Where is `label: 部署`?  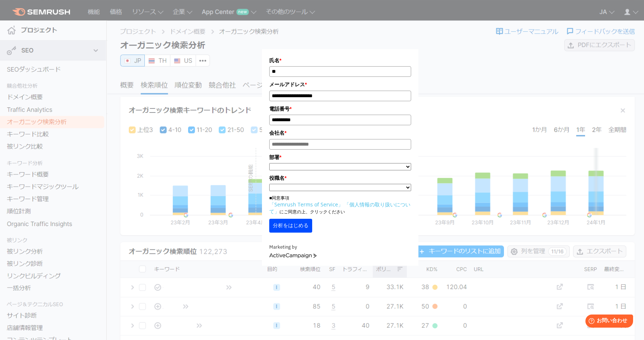 label: 部署 is located at coordinates (341, 158).